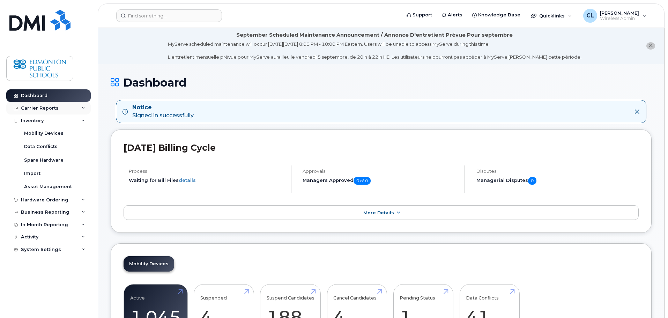 This screenshot has width=668, height=318. What do you see at coordinates (650, 46) in the screenshot?
I see `button: close notification` at bounding box center [650, 46].